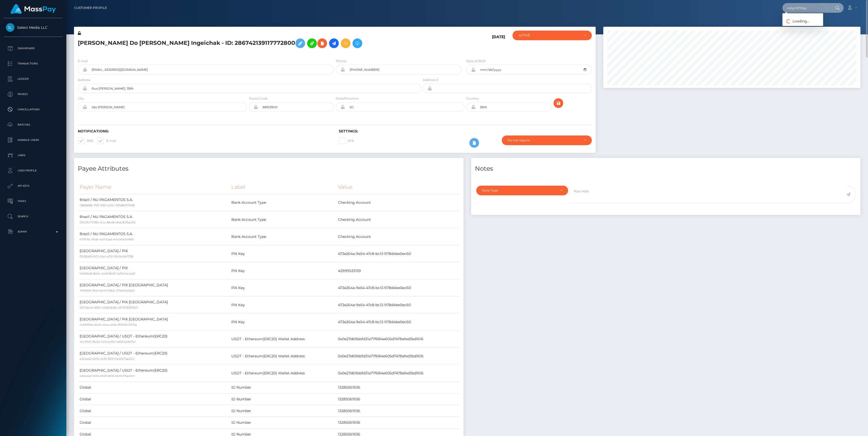  I want to click on span: Loading..., so click(796, 21).